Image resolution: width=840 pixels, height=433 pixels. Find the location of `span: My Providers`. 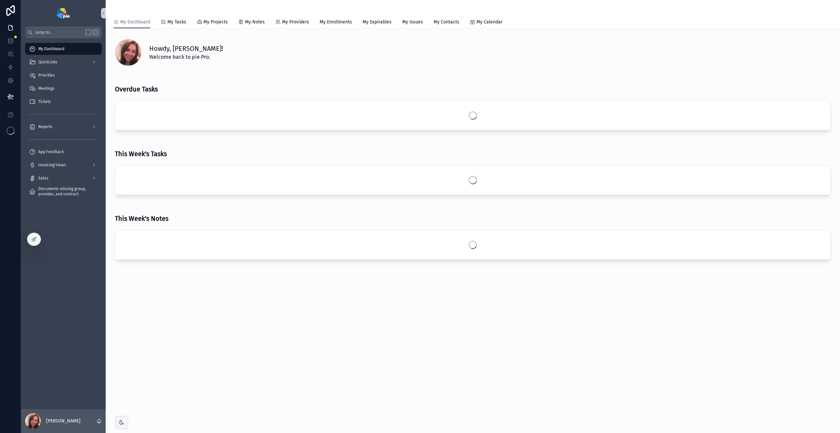

span: My Providers is located at coordinates (296, 22).